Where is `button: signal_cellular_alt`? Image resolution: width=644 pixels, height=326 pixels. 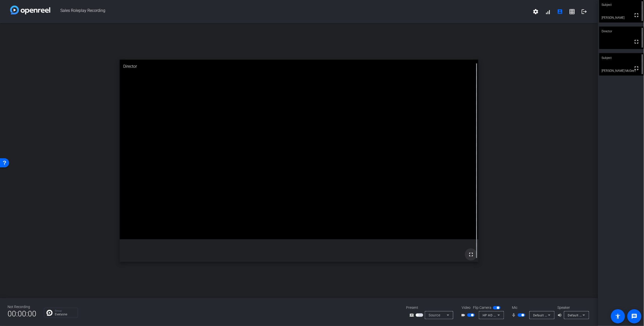
button: signal_cellular_alt is located at coordinates (548, 12).